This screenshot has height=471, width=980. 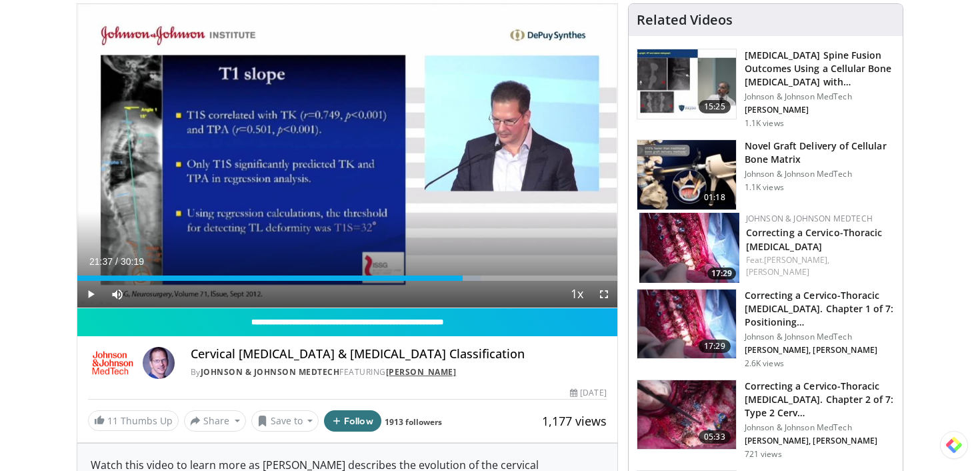 I want to click on img: 117808c8-e4d9-4f93-9ed4-f2a3570389f0.150x105_q85_crop-smart_upscale.jpg, so click(x=687, y=84).